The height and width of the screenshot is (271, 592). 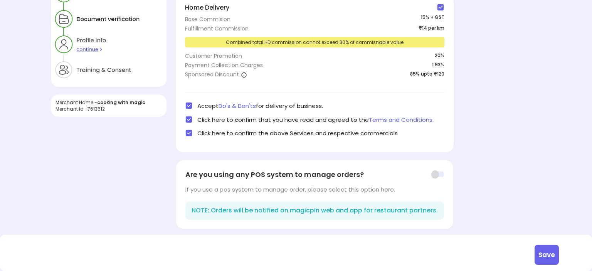 I want to click on span: Home Delivery, so click(x=207, y=8).